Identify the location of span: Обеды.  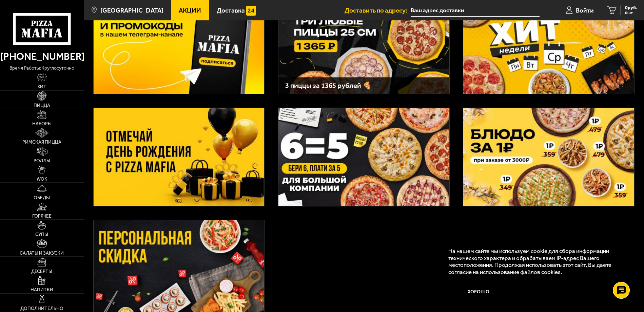
(42, 198).